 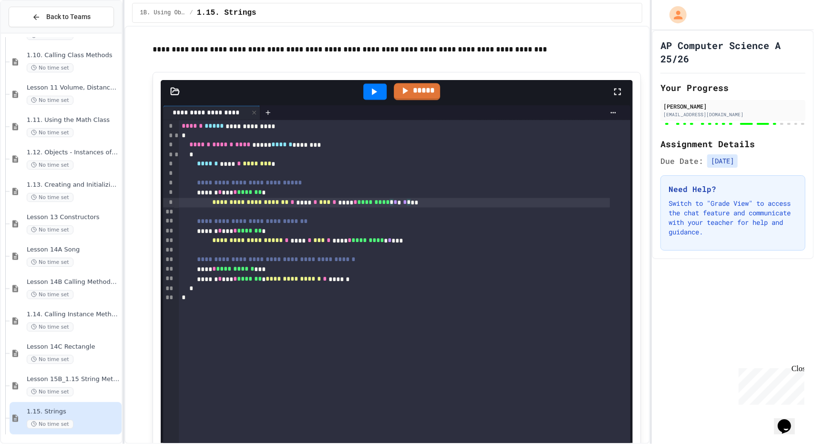 I want to click on span: Lesson 14A Song, so click(x=73, y=250).